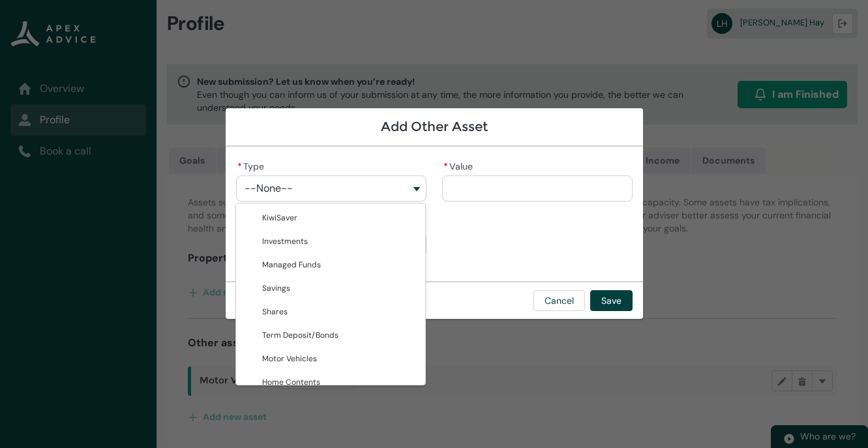 The width and height of the screenshot is (868, 448). What do you see at coordinates (285, 241) in the screenshot?
I see `span: Investments` at bounding box center [285, 241].